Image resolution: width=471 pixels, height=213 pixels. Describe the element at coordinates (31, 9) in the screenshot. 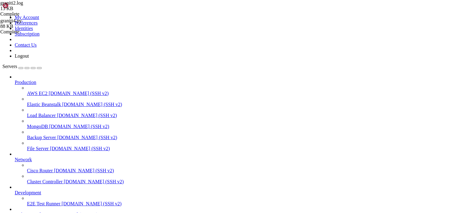

I see `div: 13 KB` at that location.